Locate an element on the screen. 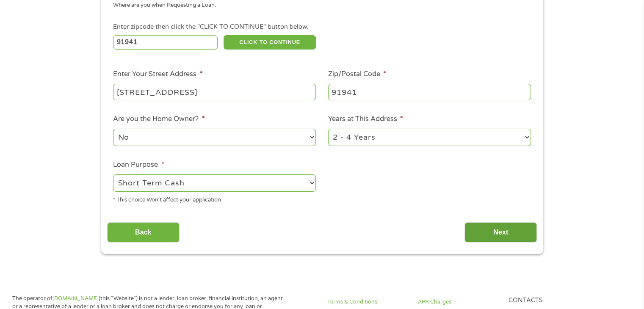 The image size is (644, 309). label: Enter Your Street Address is located at coordinates (158, 75).